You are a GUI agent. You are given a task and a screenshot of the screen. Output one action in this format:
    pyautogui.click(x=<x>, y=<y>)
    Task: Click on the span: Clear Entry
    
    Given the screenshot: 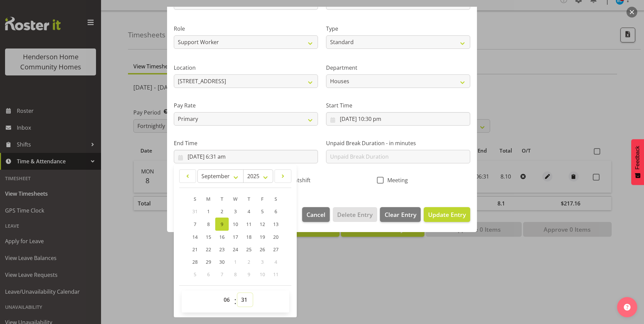 What is the action you would take?
    pyautogui.click(x=401, y=215)
    